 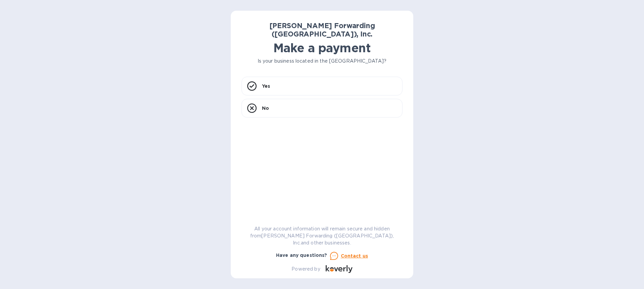 I want to click on p: Yes, so click(x=266, y=86).